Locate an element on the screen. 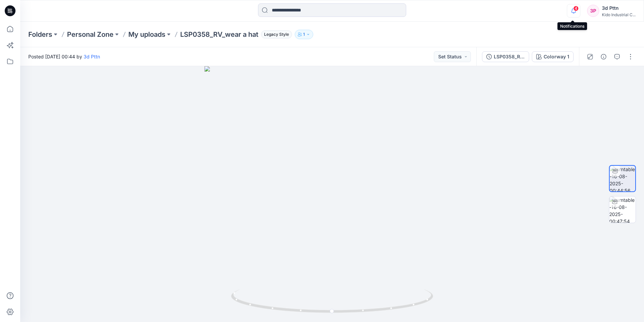  img: turntable-16-08-2025-00:44:56 is located at coordinates (623, 178).